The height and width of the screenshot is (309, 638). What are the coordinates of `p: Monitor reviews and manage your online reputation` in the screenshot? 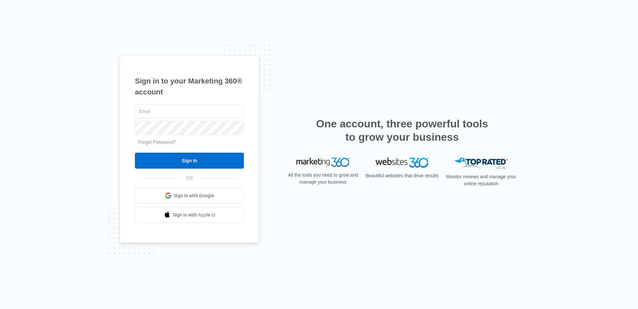 It's located at (481, 180).